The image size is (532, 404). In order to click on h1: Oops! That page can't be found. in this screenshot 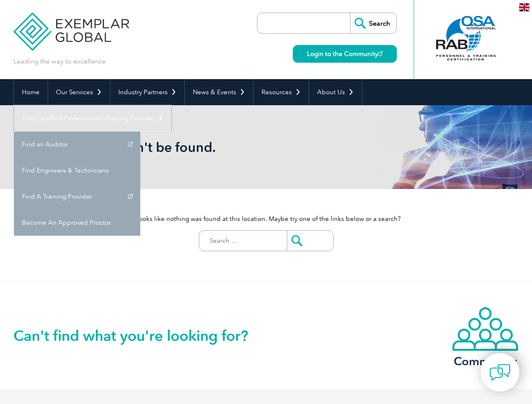, I will do `click(175, 147)`.